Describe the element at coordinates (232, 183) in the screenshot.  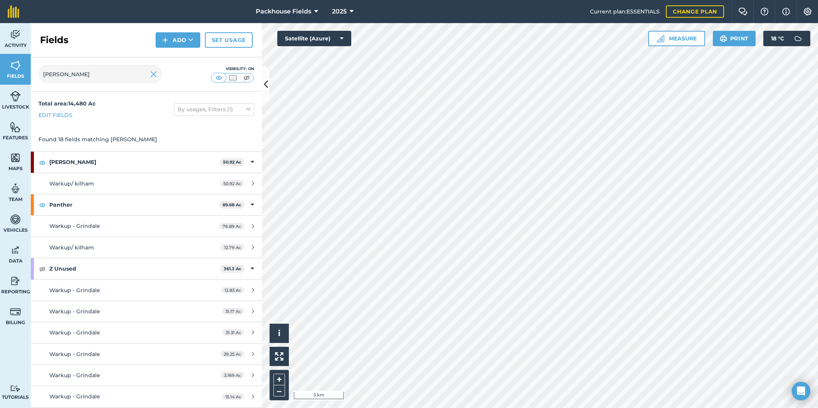
I see `span: 50.92 Ac` at that location.